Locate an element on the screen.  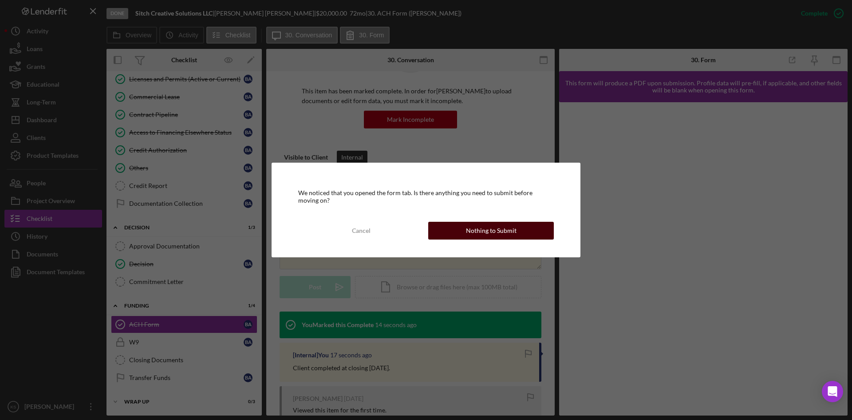
button: Cancel is located at coordinates (361, 230).